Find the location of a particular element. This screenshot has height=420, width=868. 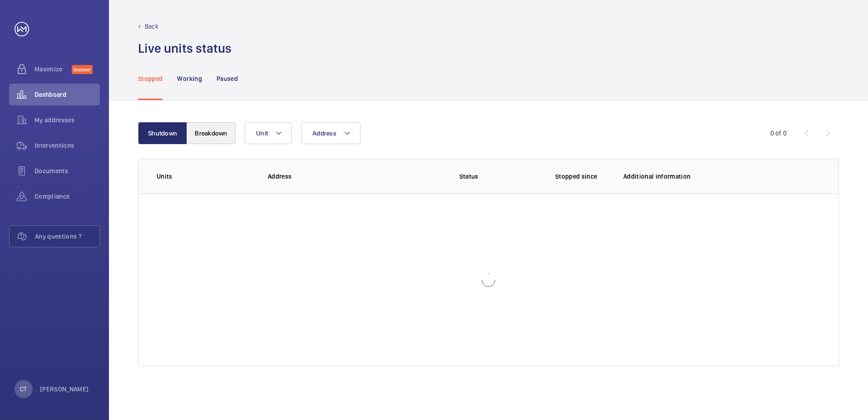

p: Paused is located at coordinates (227, 79).